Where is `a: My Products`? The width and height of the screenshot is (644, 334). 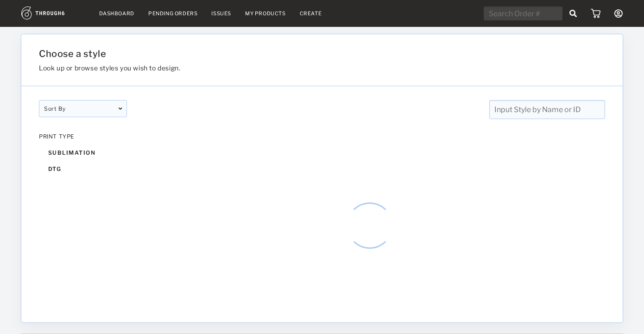 a: My Products is located at coordinates (266, 13).